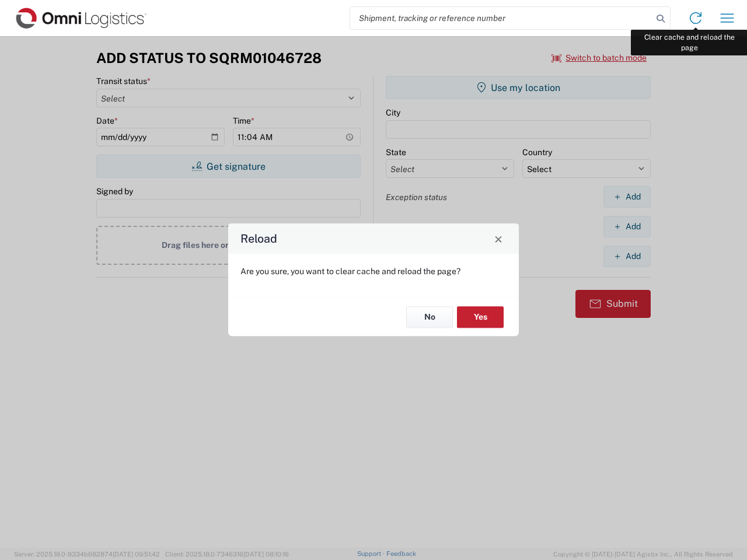 The image size is (747, 560). I want to click on p: Are you sure, you want to clear cache and reload the page?, so click(374, 271).